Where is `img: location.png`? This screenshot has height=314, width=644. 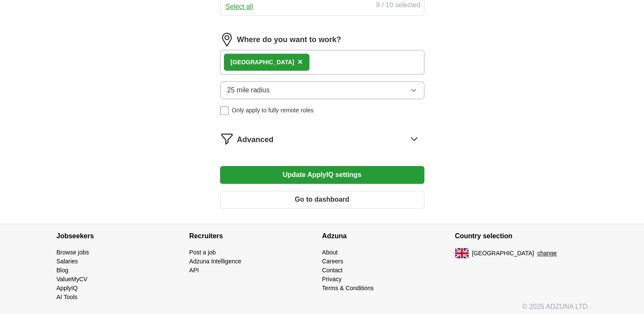 img: location.png is located at coordinates (227, 40).